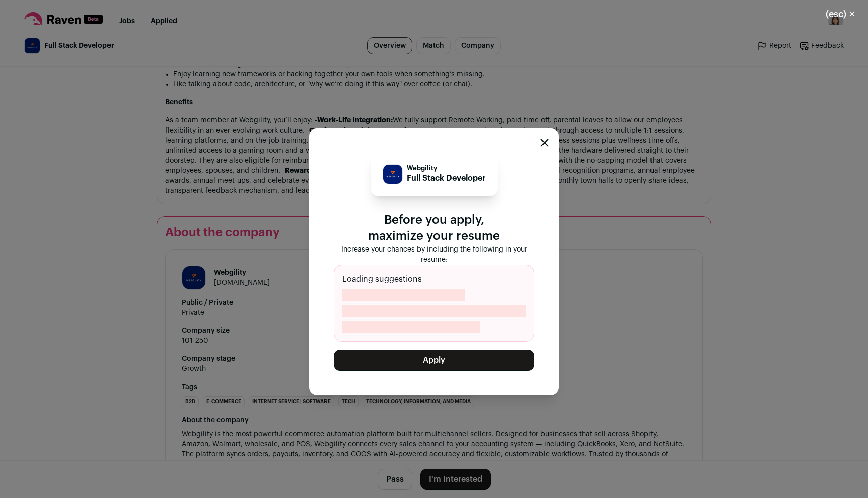  Describe the element at coordinates (434, 304) in the screenshot. I see `div: Loading suggestions` at that location.